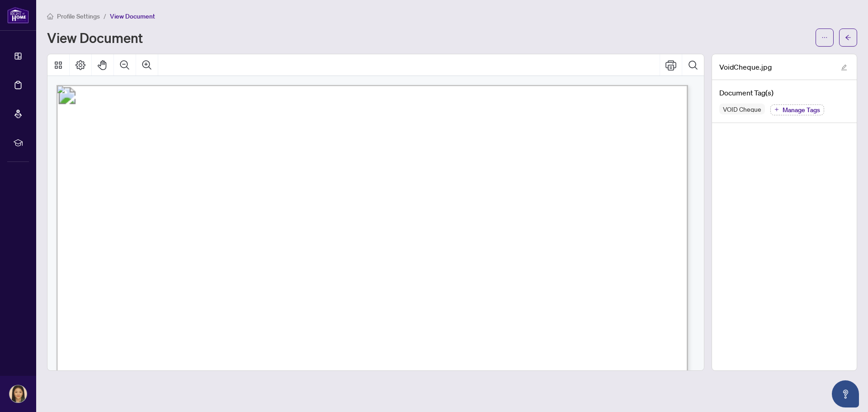  I want to click on img: logo, so click(18, 15).